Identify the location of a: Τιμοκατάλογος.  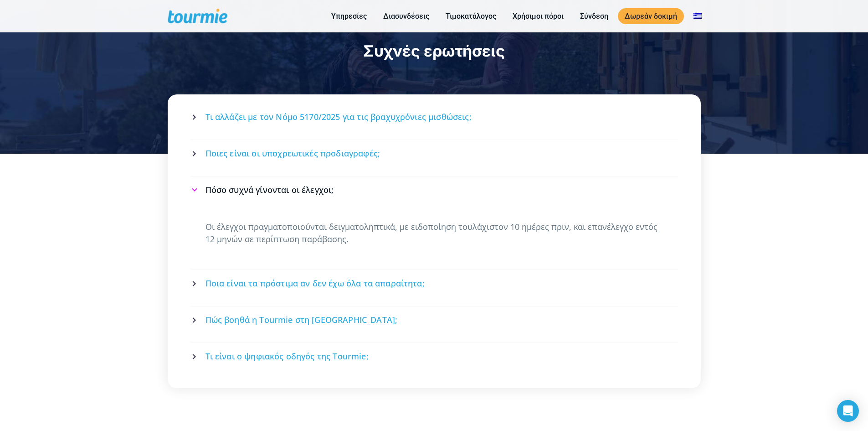
(470, 16).